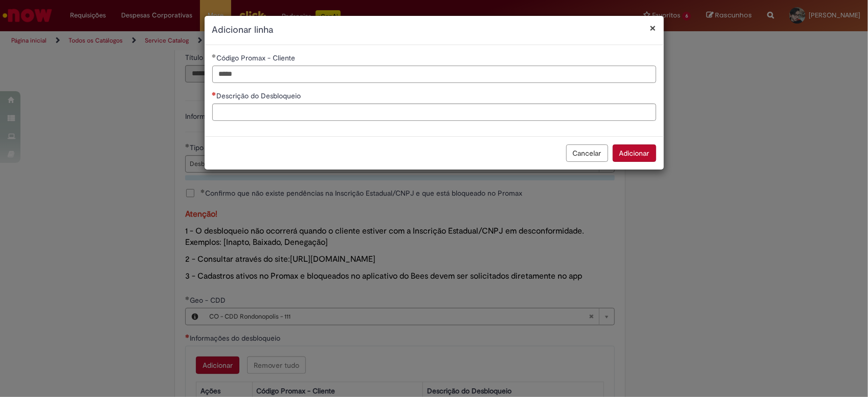  What do you see at coordinates (214, 94) in the screenshot?
I see `span: Necessários` at bounding box center [214, 94].